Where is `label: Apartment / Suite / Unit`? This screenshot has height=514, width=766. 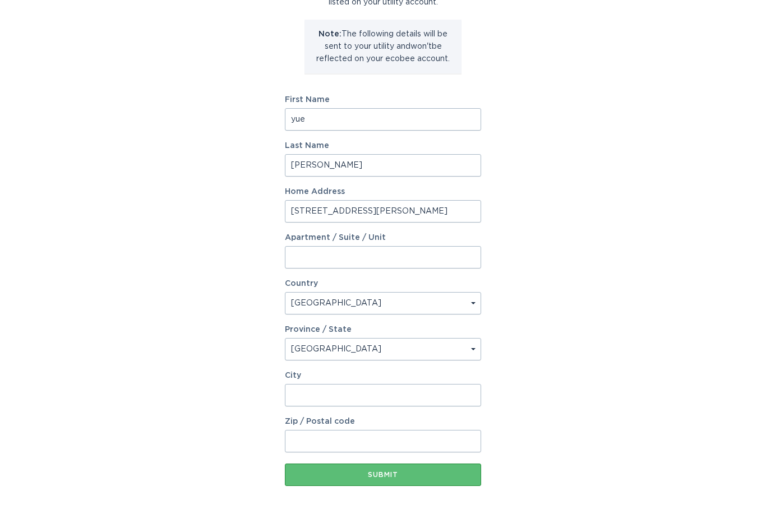 label: Apartment / Suite / Unit is located at coordinates (383, 238).